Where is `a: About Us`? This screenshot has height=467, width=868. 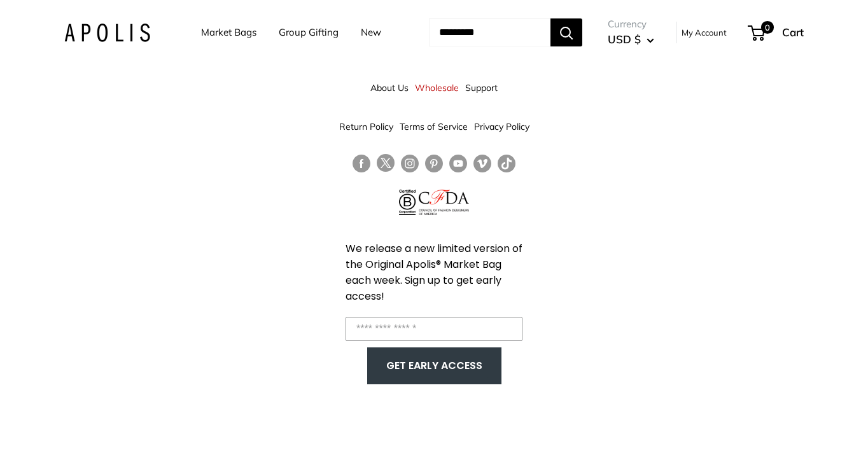
a: About Us is located at coordinates (389, 88).